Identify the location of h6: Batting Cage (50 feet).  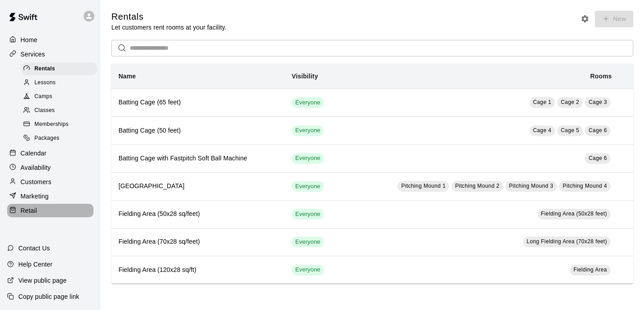
(198, 131).